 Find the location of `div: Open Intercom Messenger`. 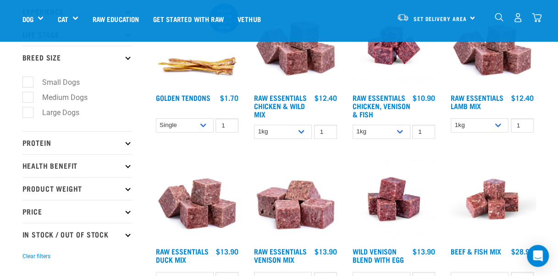

div: Open Intercom Messenger is located at coordinates (538, 256).